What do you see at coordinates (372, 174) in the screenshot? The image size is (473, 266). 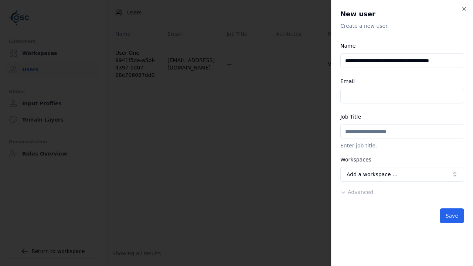 I see `span: Add a workspace …` at bounding box center [372, 174].